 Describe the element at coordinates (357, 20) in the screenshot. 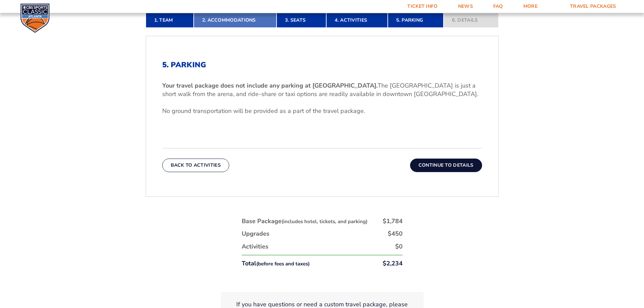

I see `a: 4. Activities` at that location.